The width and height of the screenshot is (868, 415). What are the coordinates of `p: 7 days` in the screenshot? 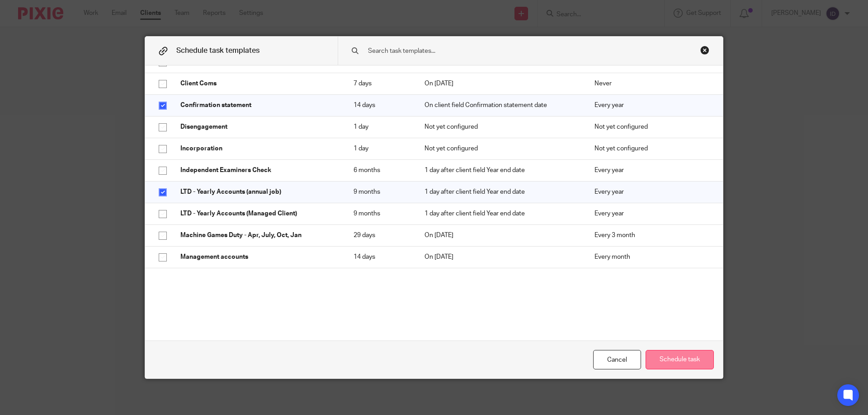 It's located at (380, 83).